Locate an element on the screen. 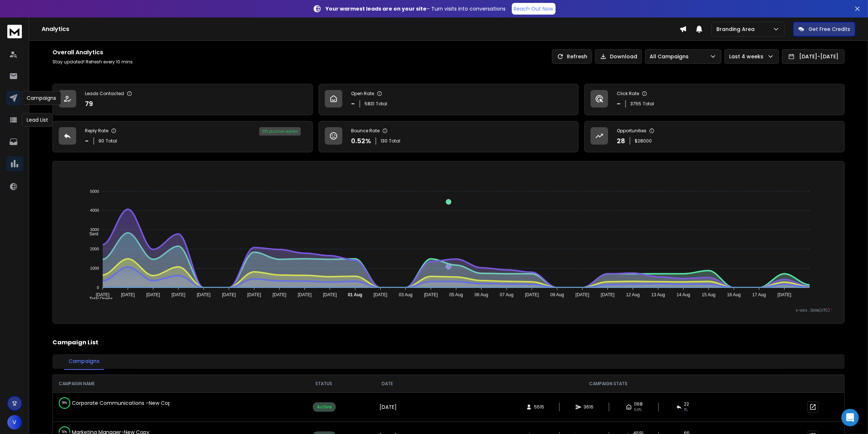 The image size is (868, 434). p: All Campaigns is located at coordinates (671, 56).